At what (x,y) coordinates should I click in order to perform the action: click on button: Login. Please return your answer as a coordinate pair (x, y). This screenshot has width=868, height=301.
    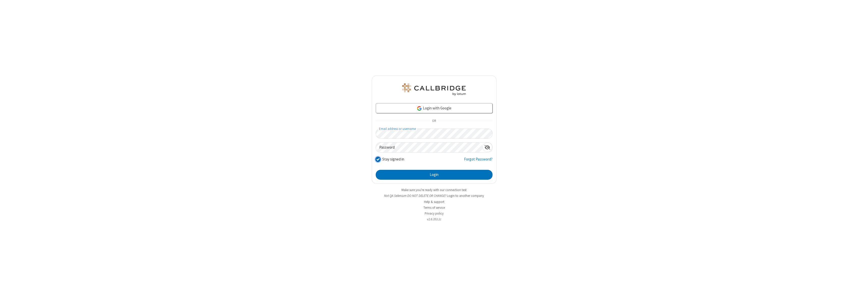
    Looking at the image, I should click on (434, 175).